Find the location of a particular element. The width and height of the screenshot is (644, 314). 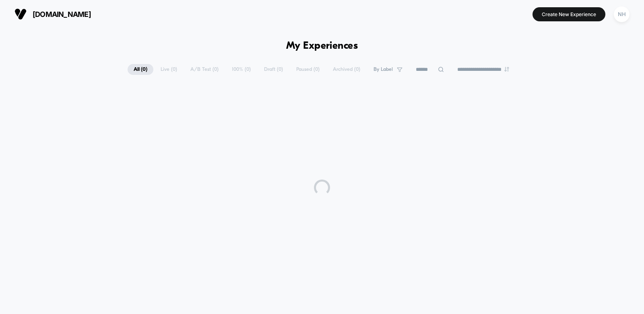

button: NH is located at coordinates (622, 14).